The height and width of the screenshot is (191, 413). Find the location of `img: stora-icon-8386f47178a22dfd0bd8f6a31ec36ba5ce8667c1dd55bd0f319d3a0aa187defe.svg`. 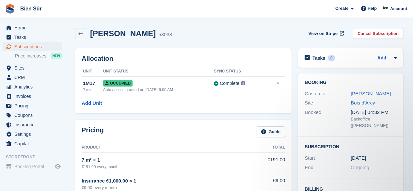

img: stora-icon-8386f47178a22dfd0bd8f6a31ec36ba5ce8667c1dd55bd0f319d3a0aa187defe.svg is located at coordinates (10, 9).